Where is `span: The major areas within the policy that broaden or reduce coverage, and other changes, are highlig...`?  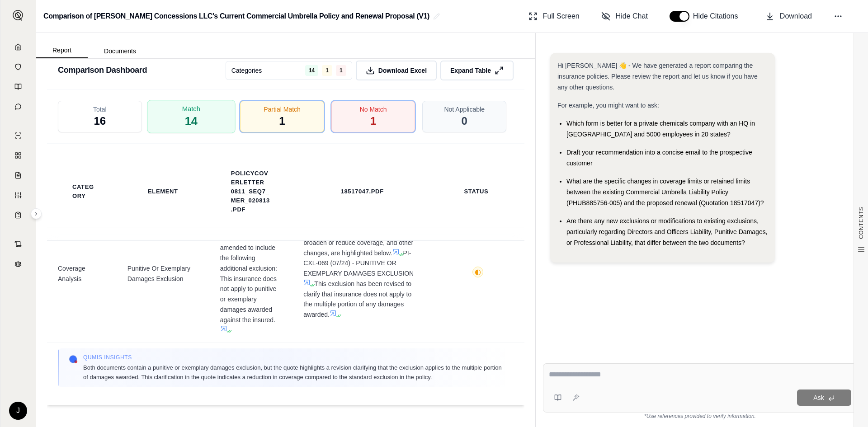
span: The major areas within the policy that broaden or reduce coverage, and other changes, are highlig... is located at coordinates (362, 273).